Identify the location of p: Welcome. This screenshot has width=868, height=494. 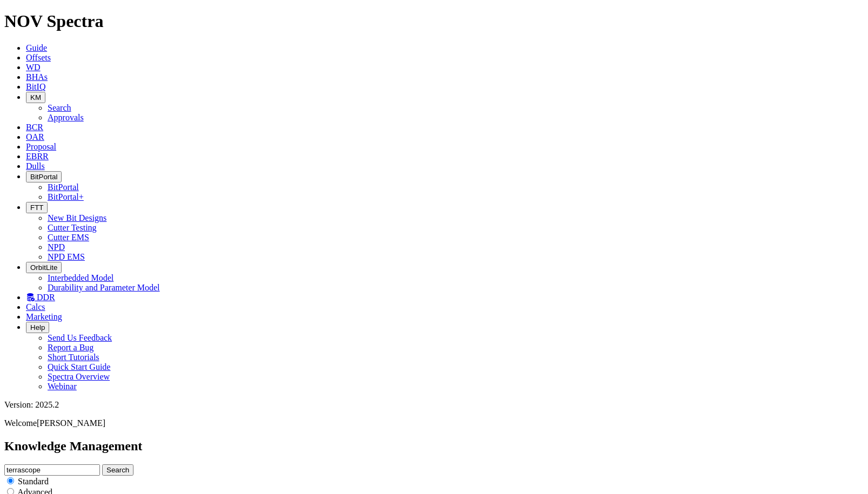
(434, 423).